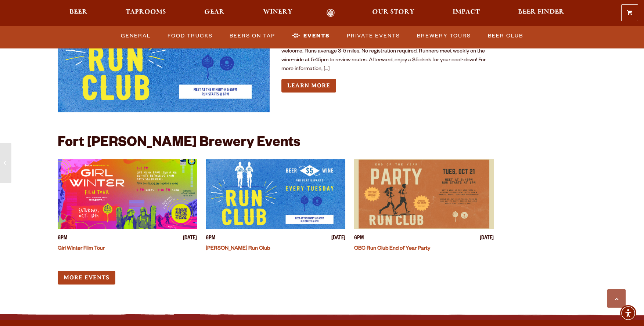  Describe the element at coordinates (214, 13) in the screenshot. I see `a: Gear` at that location.